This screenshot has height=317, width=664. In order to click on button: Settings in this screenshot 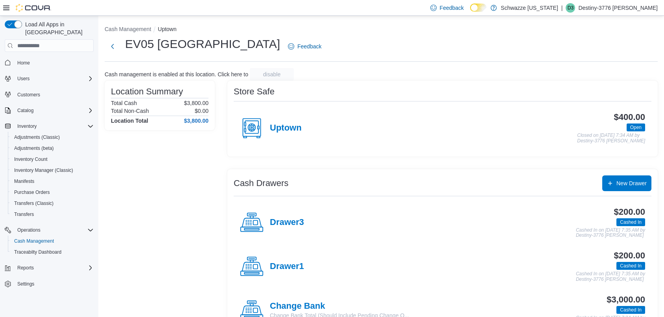, I will do `click(49, 283)`.